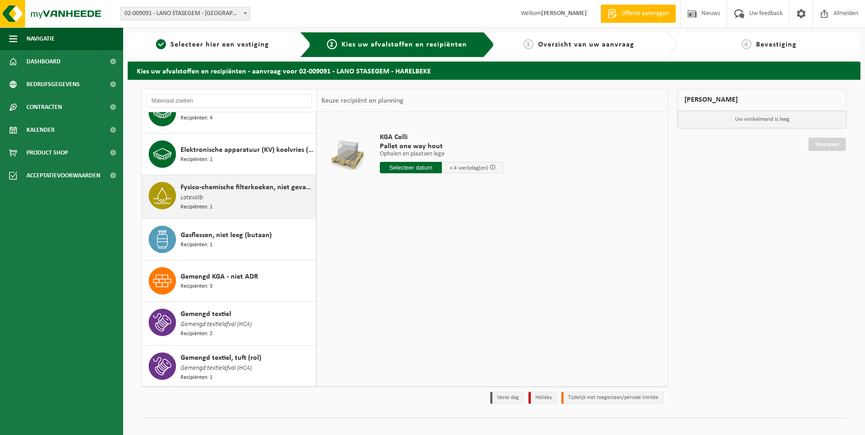  I want to click on span: Gasflessen, niet leeg (butaan), so click(226, 235).